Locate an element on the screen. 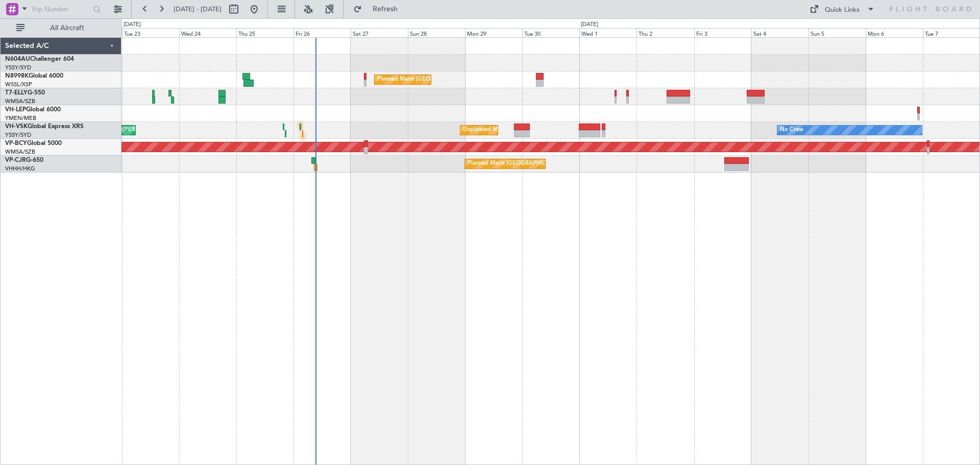 The height and width of the screenshot is (465, 980). a: WSSL/XSP is located at coordinates (18, 85).